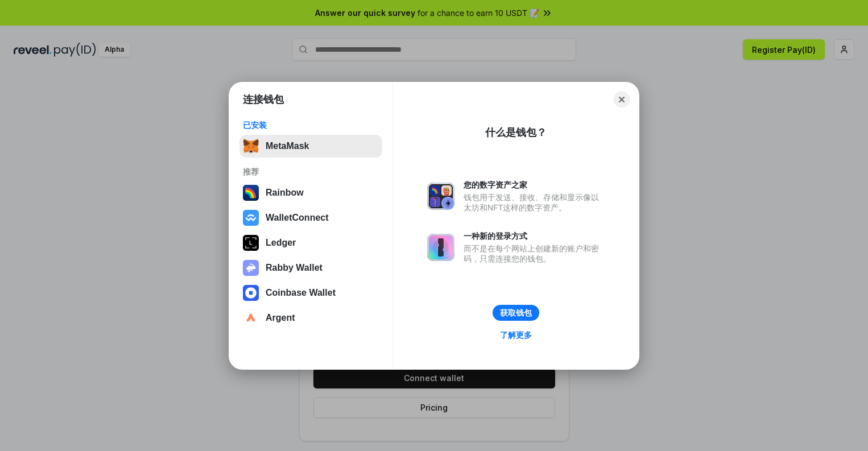 The width and height of the screenshot is (868, 451). What do you see at coordinates (516, 335) in the screenshot?
I see `div: 了解更多` at bounding box center [516, 335].